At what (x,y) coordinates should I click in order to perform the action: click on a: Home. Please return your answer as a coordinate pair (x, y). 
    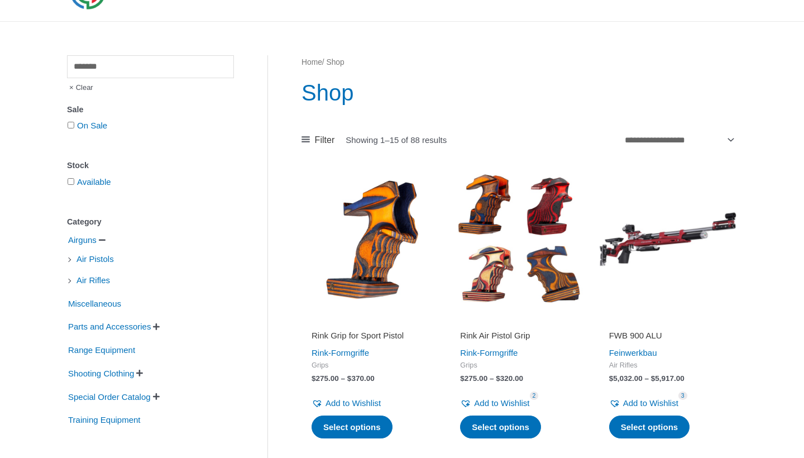
    Looking at the image, I should click on (312, 62).